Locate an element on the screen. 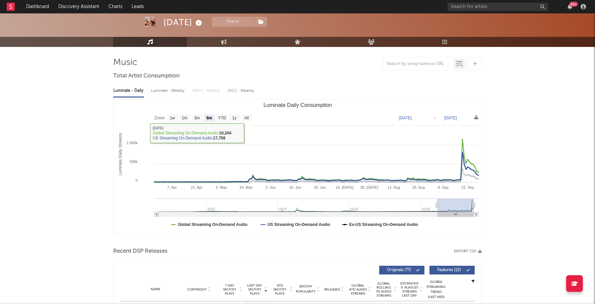  button: 99+ is located at coordinates (569, 7).